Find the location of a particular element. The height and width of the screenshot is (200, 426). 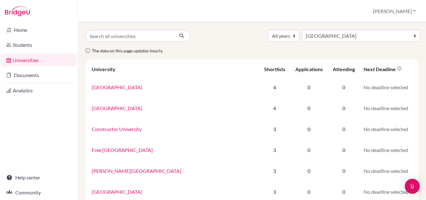

a: Documents is located at coordinates (39, 75).